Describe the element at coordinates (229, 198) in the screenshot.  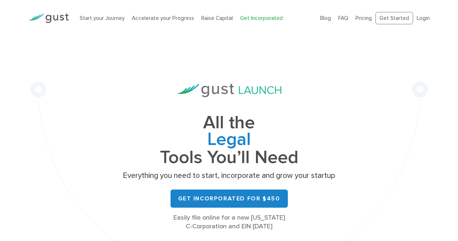
I see `a: Get Incorporated for $450` at that location.